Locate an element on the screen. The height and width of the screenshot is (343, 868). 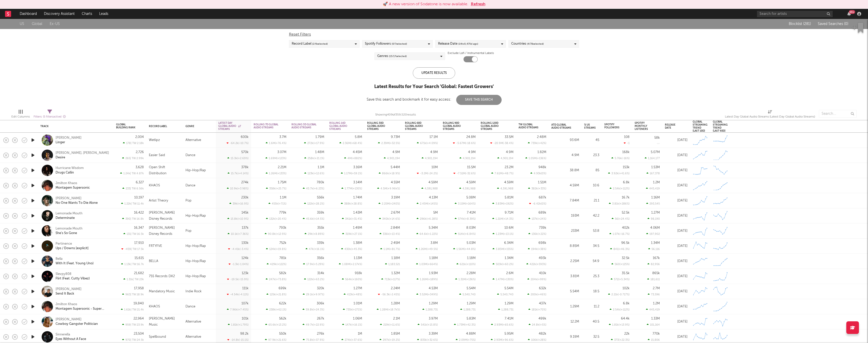
div: Latest Results for Your Search ' Global: Fastest Growers ' is located at coordinates (434, 86).